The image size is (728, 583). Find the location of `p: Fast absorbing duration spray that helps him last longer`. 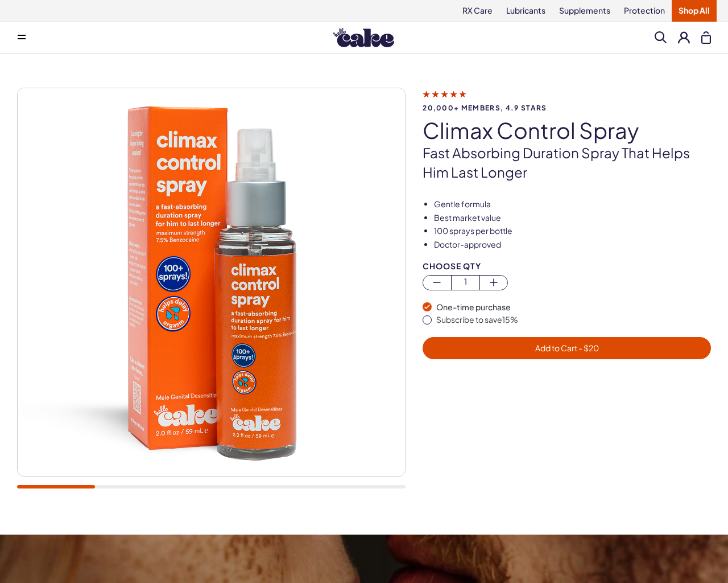

p: Fast absorbing duration spray that helps him last longer is located at coordinates (567, 162).